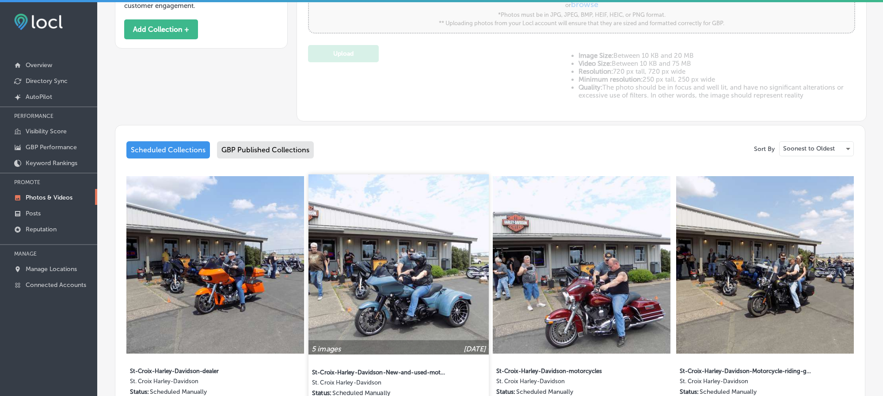 This screenshot has height=396, width=883. What do you see at coordinates (51, 163) in the screenshot?
I see `p: Keyword Rankings` at bounding box center [51, 163].